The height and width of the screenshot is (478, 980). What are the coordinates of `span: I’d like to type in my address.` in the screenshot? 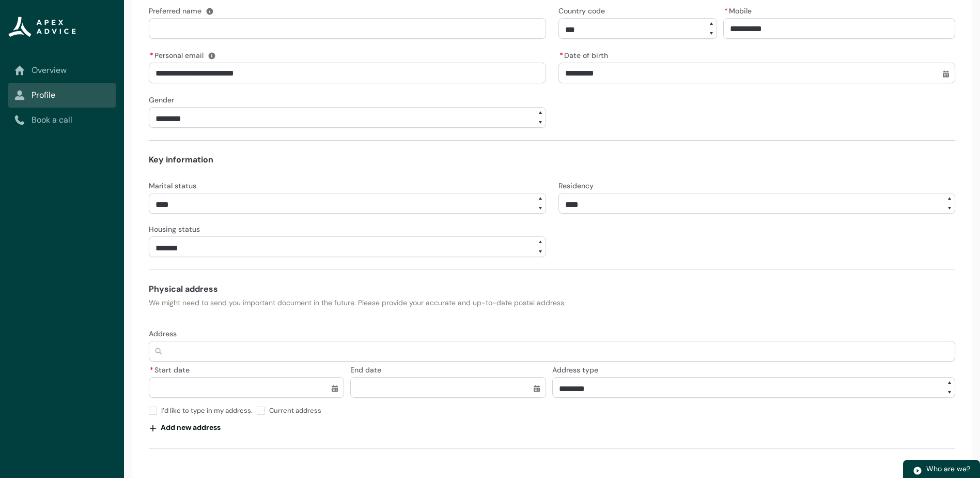 It's located at (209, 409).